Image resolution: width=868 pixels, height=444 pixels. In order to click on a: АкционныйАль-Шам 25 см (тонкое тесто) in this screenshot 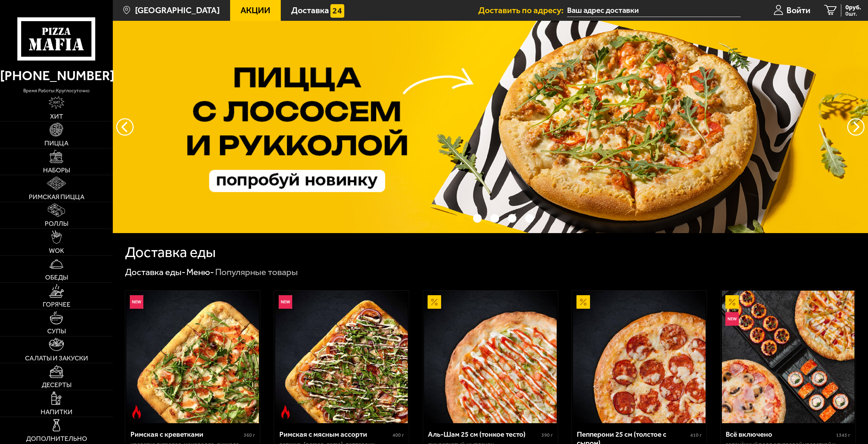, I will do `click(490, 357)`.